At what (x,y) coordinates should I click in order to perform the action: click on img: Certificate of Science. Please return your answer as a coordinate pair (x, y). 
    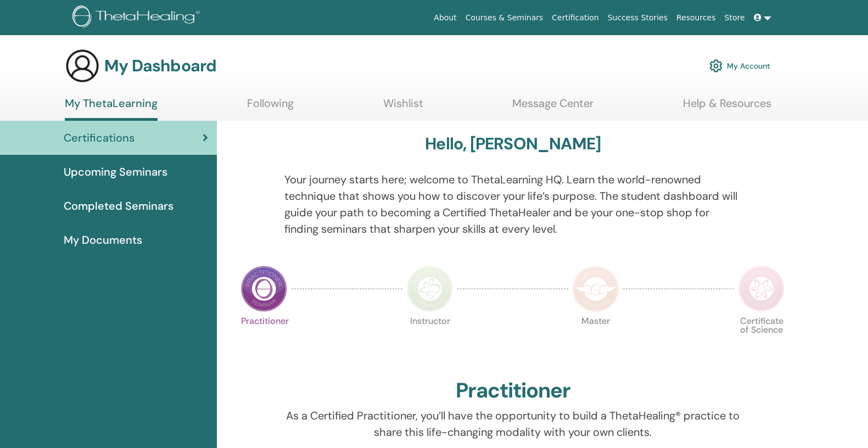
    Looking at the image, I should click on (761, 289).